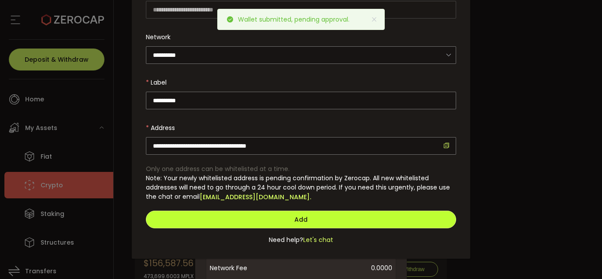 Image resolution: width=602 pixels, height=279 pixels. What do you see at coordinates (301, 220) in the screenshot?
I see `span: Add` at bounding box center [301, 220].